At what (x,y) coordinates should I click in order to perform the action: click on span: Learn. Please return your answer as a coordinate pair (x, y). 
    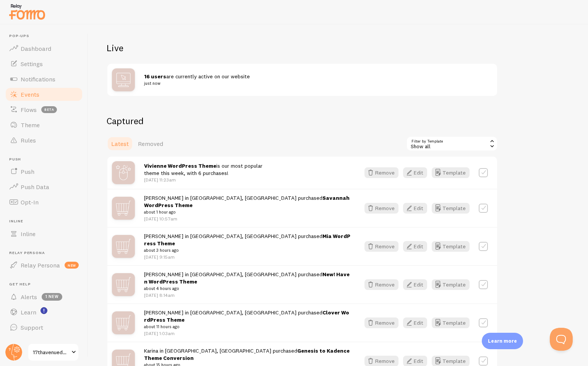
    Looking at the image, I should click on (28, 312).